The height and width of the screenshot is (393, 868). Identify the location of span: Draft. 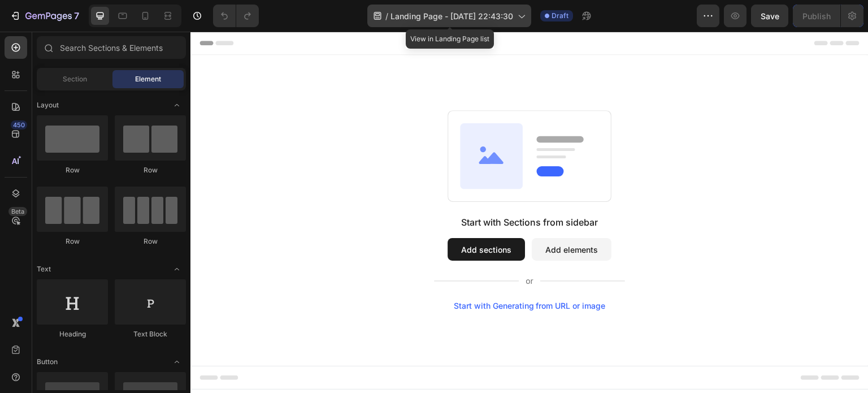
(560, 16).